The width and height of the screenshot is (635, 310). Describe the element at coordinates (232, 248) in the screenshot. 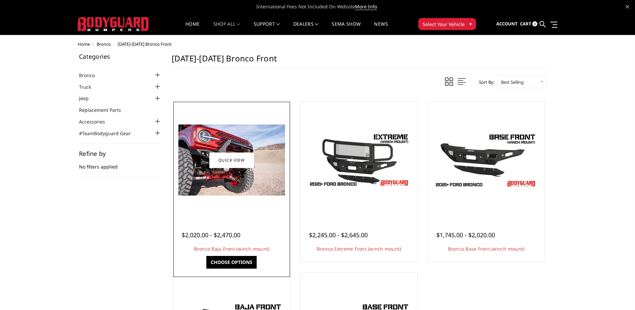

I see `a: Bronco Baja Front (winch mount)` at that location.